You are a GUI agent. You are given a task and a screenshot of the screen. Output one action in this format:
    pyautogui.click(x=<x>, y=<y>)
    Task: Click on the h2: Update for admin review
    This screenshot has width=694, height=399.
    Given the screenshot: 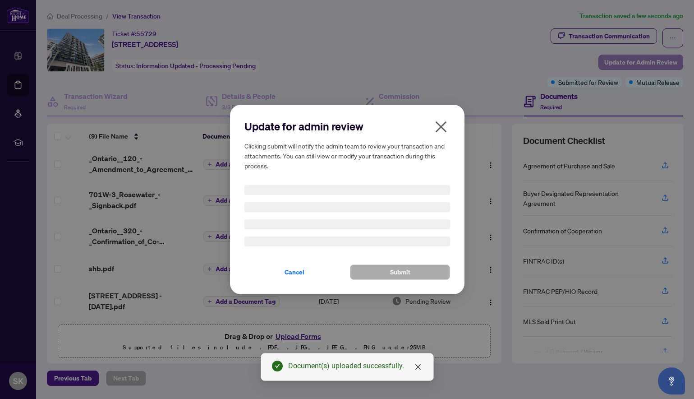 What is the action you would take?
    pyautogui.click(x=347, y=126)
    